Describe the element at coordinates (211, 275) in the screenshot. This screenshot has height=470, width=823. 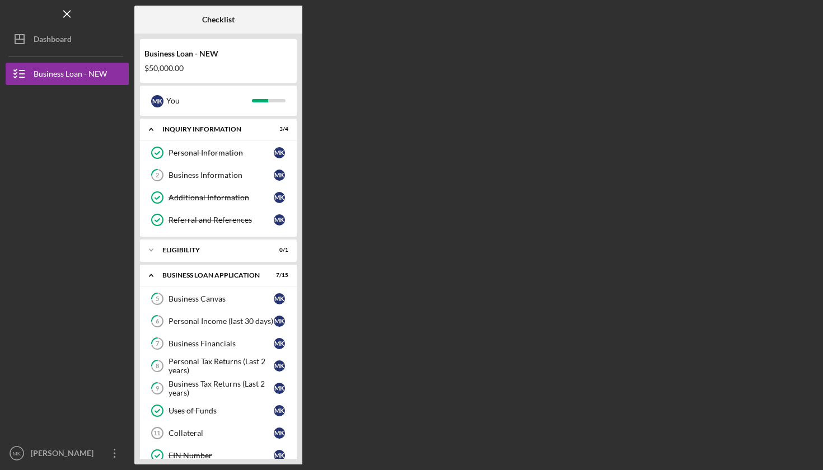
I see `div: BUSINESS LOAN APPLICATION` at that location.